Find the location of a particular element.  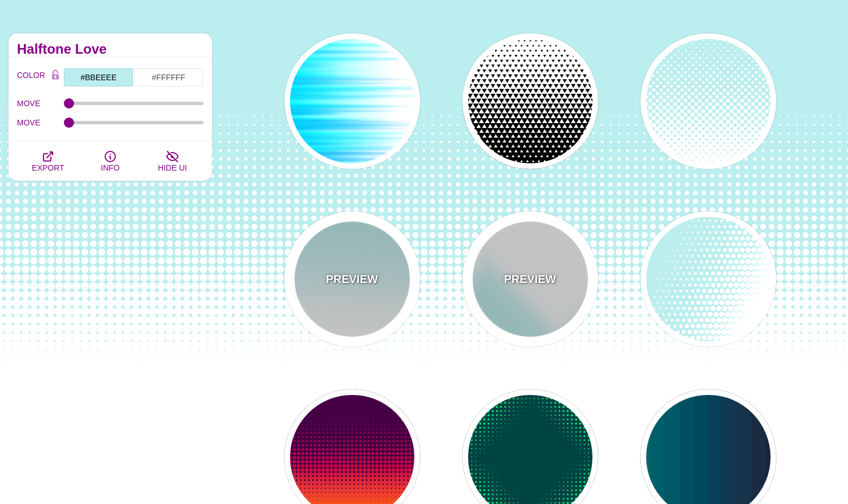

button: EXPORT is located at coordinates (48, 161).